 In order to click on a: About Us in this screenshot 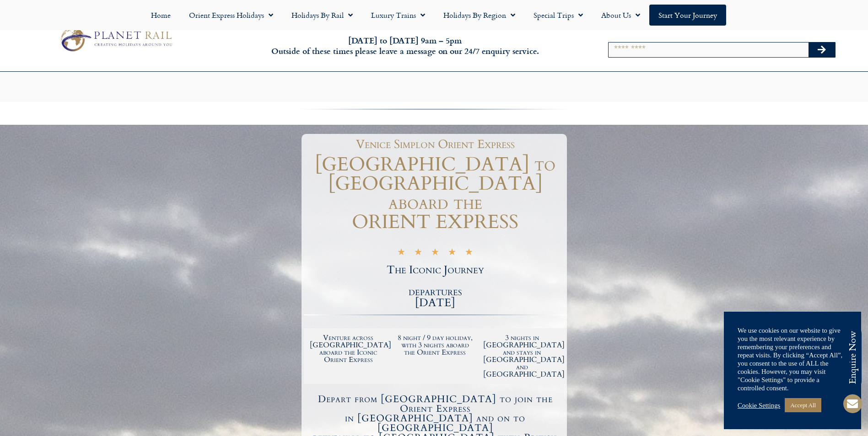, I will do `click(620, 15)`.